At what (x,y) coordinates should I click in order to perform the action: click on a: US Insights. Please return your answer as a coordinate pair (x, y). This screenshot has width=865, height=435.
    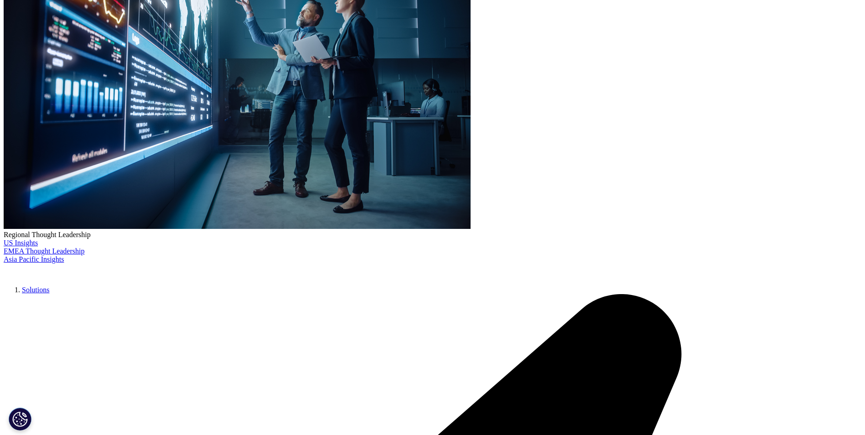
    Looking at the image, I should click on (21, 243).